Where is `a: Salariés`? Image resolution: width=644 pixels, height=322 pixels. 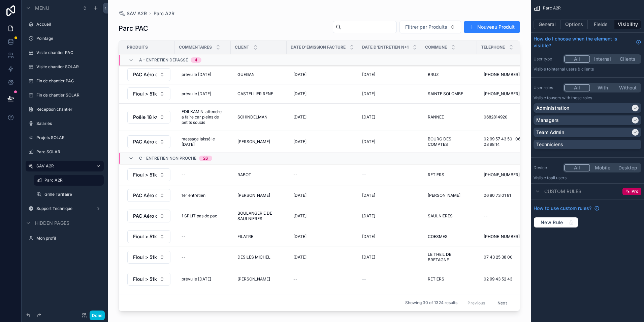
a: Salariés is located at coordinates (68, 123).